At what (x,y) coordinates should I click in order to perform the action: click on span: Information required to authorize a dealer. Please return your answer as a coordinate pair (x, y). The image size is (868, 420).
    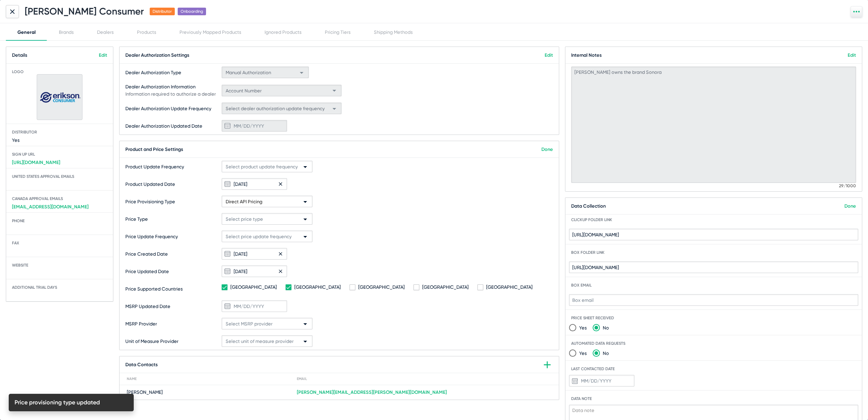
    Looking at the image, I should click on (173, 94).